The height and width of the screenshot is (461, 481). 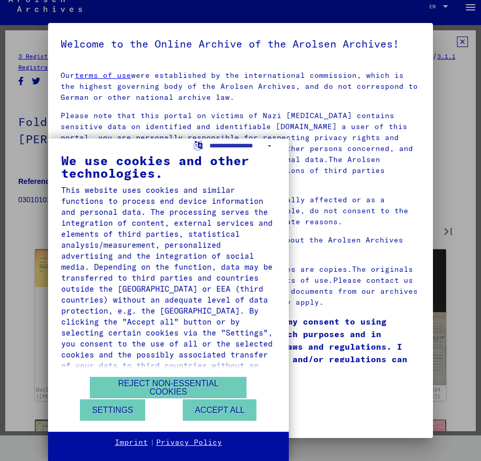 I want to click on button: Accept all, so click(x=220, y=410).